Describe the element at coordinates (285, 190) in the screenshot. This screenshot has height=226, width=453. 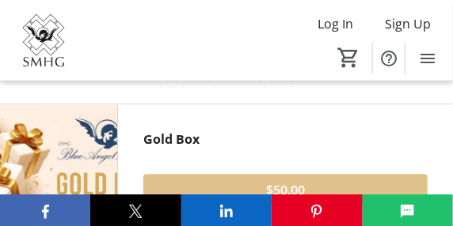
I see `button: $50.00` at that location.